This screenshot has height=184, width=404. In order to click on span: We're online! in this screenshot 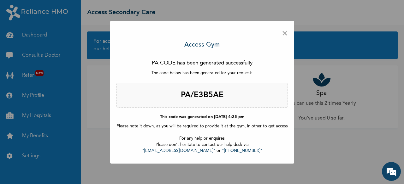, I will do `click(62, 90)`.